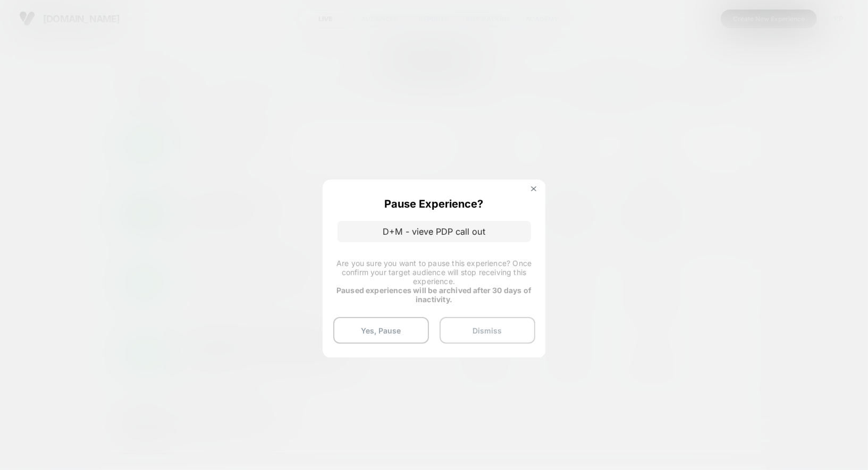 The height and width of the screenshot is (470, 868). What do you see at coordinates (434, 204) in the screenshot?
I see `p: Pause Experience?` at bounding box center [434, 204].